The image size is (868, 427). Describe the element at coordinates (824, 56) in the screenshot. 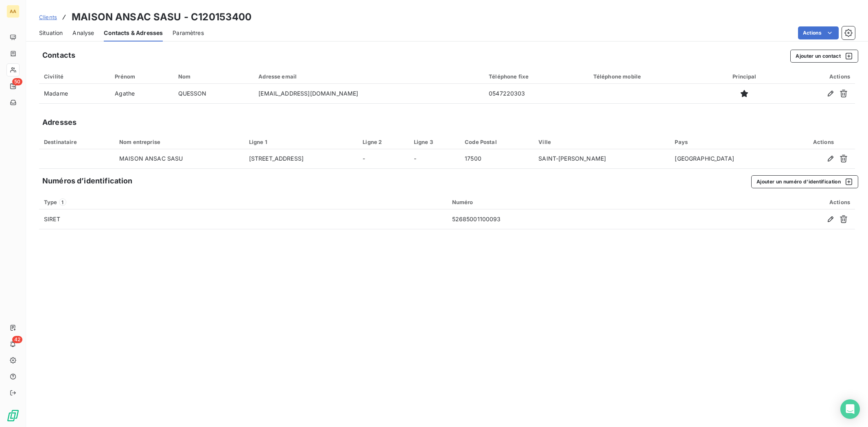

I see `button: Ajouter un contact` at that location.